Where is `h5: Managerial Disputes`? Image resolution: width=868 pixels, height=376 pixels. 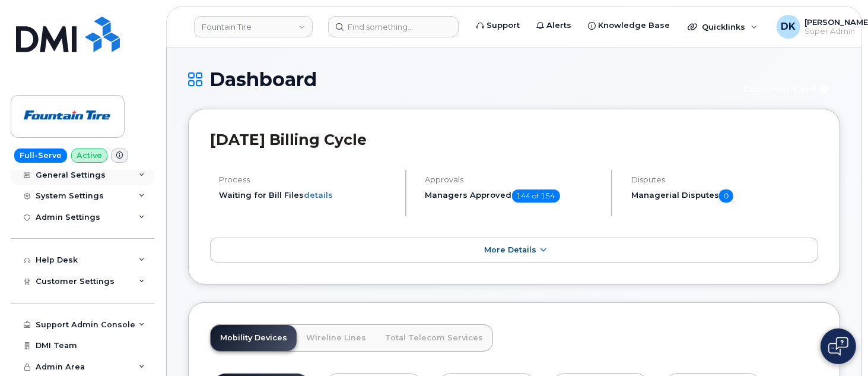
h5: Managerial Disputes is located at coordinates (724, 196).